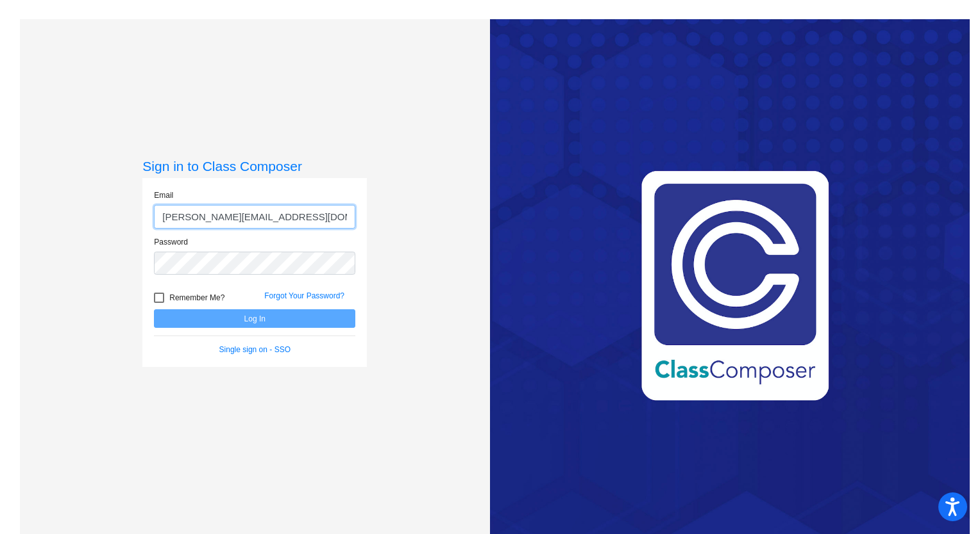 This screenshot has width=980, height=534. I want to click on label: Password, so click(170, 242).